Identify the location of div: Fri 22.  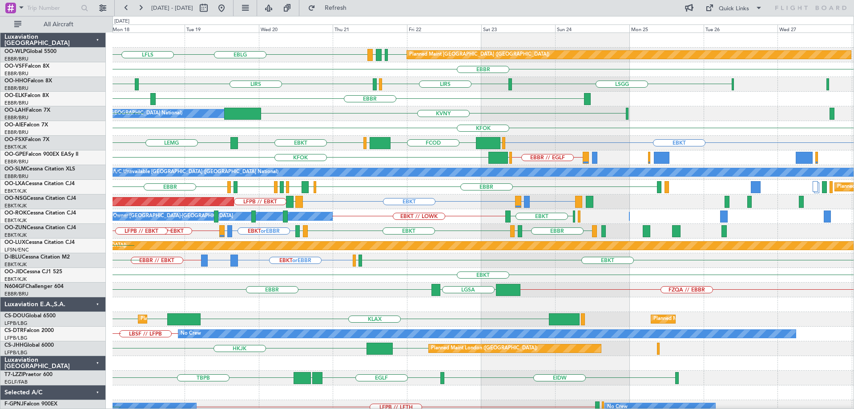
(444, 28).